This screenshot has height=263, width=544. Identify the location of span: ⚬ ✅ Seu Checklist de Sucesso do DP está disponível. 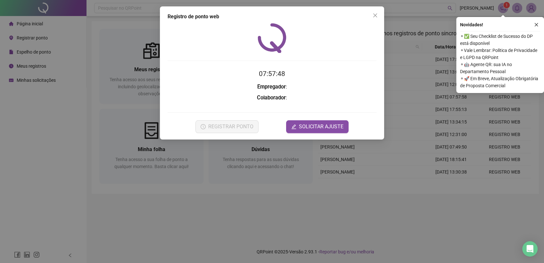
(500, 40).